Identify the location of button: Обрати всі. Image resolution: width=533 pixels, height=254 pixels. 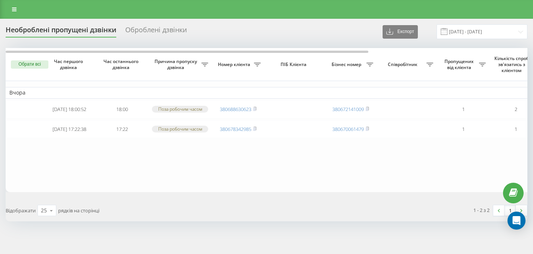
(30, 65).